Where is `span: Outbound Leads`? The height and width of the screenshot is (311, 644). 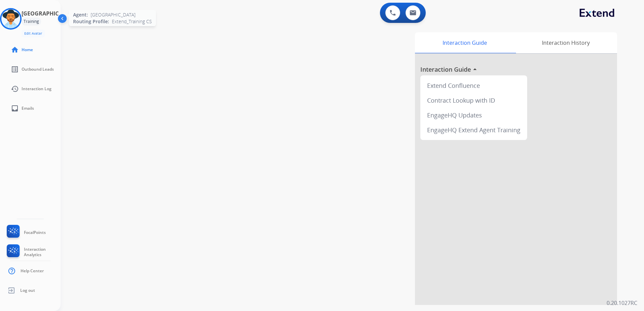
span: Outbound Leads is located at coordinates (38, 69).